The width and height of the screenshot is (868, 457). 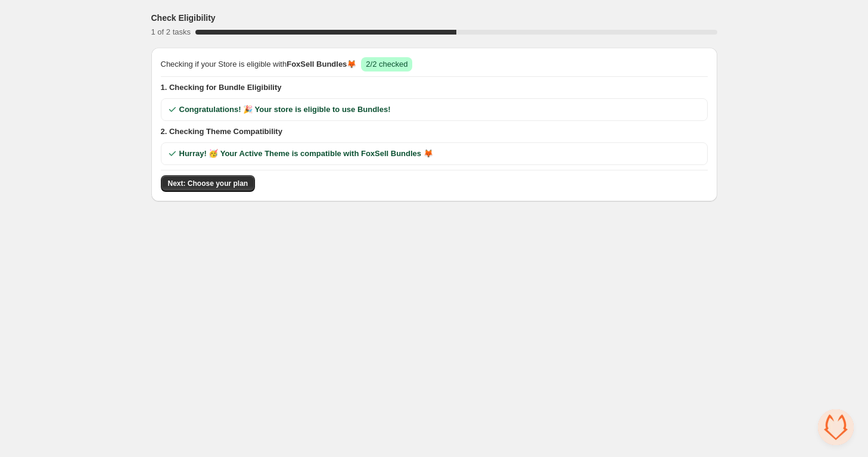 What do you see at coordinates (259, 64) in the screenshot?
I see `span: Checking if your Store is eligible with 🦊` at bounding box center [259, 64].